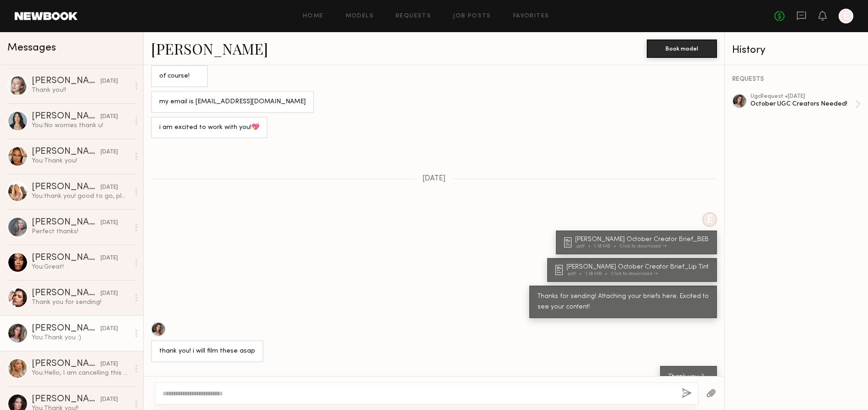 The height and width of the screenshot is (410, 868). Describe the element at coordinates (682, 48) in the screenshot. I see `button: Book model` at that location.